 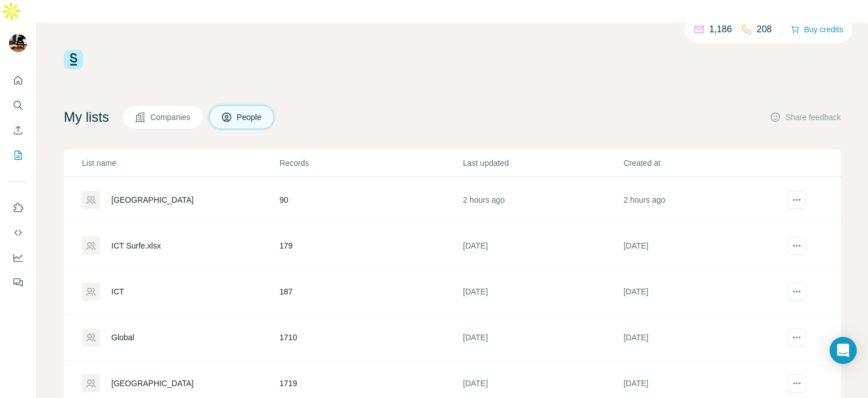 What do you see at coordinates (118, 291) in the screenshot?
I see `div: ICT` at bounding box center [118, 291].